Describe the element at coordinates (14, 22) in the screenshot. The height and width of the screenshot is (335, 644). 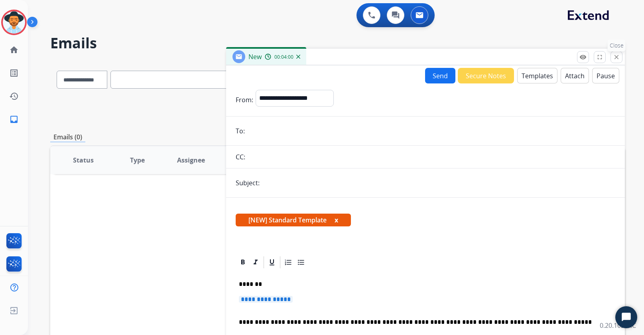
I see `img: avatar` at that location.